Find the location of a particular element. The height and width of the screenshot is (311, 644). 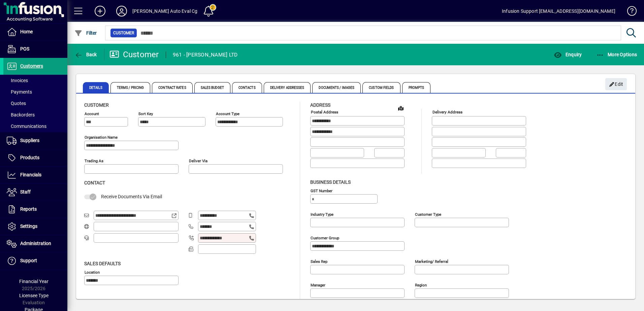

span: Contract Rates is located at coordinates (172, 87).